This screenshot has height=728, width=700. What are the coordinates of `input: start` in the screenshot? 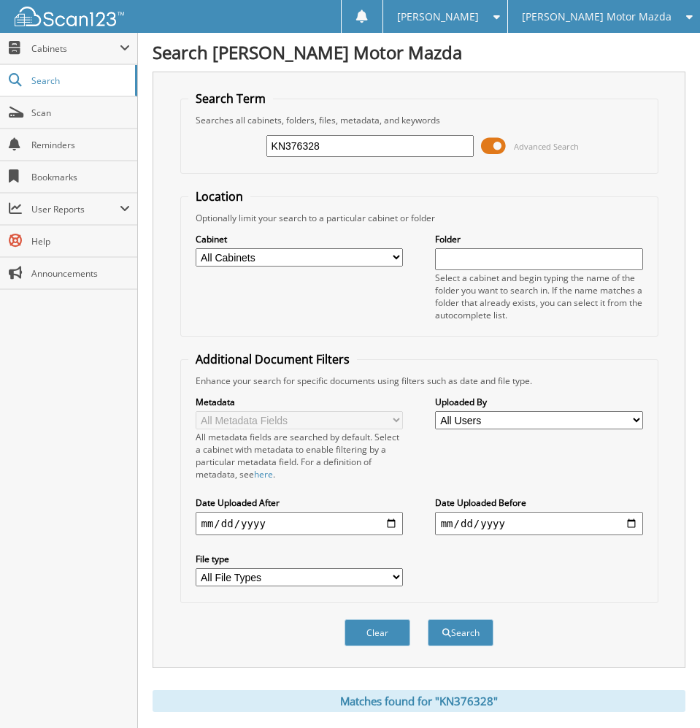 It's located at (299, 523).